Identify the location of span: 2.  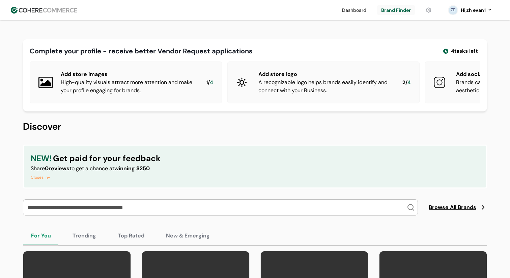
(404, 82).